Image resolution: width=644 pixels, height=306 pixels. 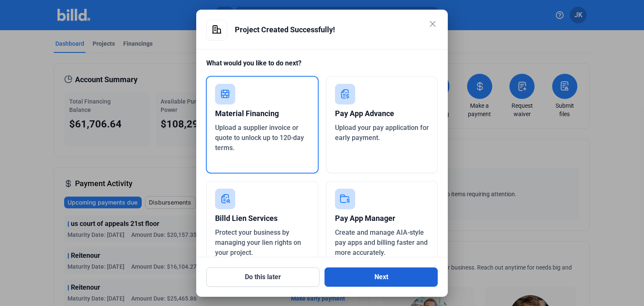 I want to click on span: Protect your business by managing your lien rights on your project., so click(x=258, y=243).